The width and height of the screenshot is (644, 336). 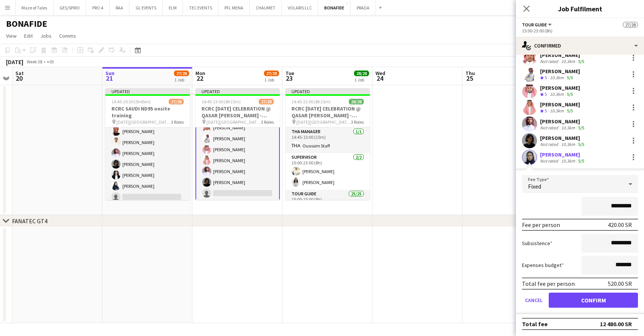 What do you see at coordinates (266, 8) in the screenshot?
I see `button: CHAUMET` at bounding box center [266, 8].